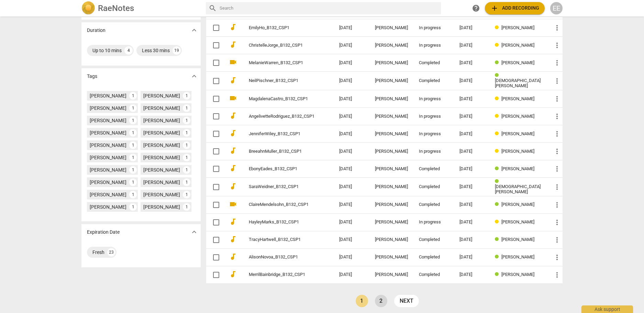 This screenshot has width=644, height=313. What do you see at coordinates (176, 51) in the screenshot?
I see `div: 19` at bounding box center [176, 51].